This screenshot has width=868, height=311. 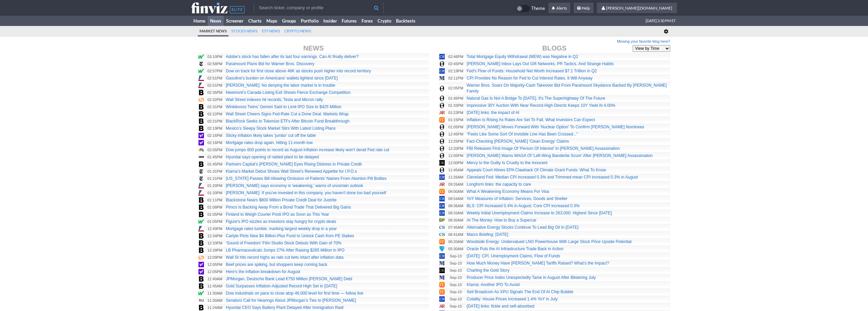 What do you see at coordinates (456, 177) in the screenshot?
I see `td: 11:26AM` at bounding box center [456, 177].